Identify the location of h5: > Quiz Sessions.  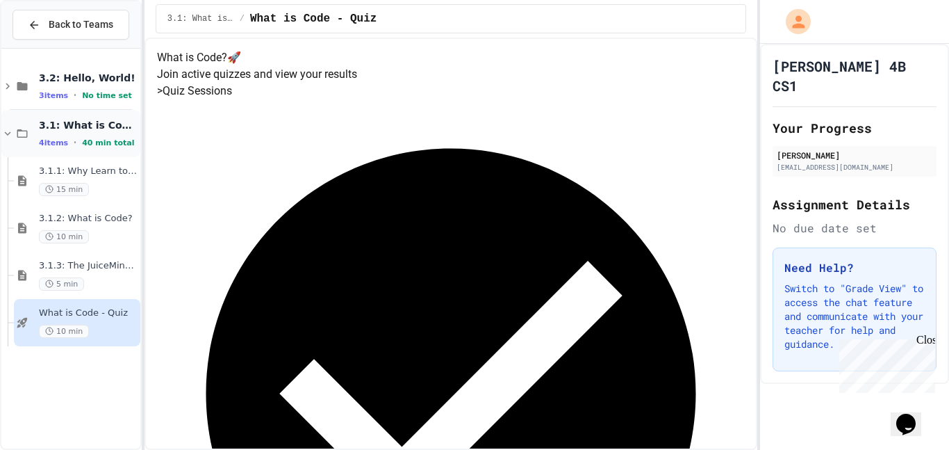
(451, 91).